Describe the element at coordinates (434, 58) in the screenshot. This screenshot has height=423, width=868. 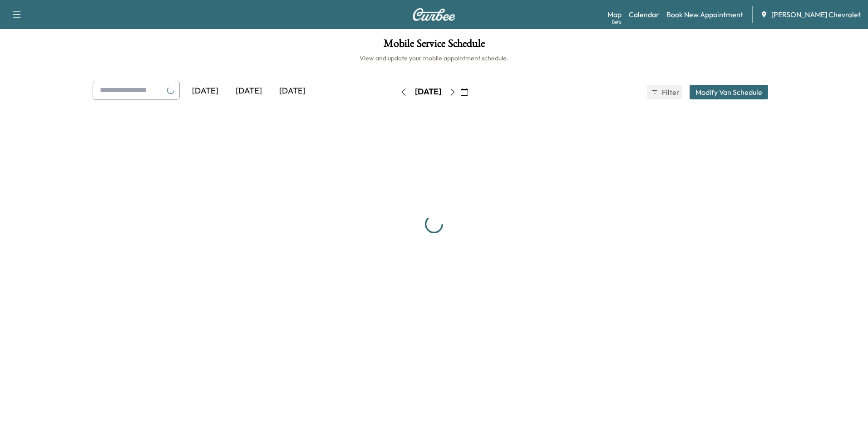
I see `h6: View and update your mobile appointment schedule.` at that location.